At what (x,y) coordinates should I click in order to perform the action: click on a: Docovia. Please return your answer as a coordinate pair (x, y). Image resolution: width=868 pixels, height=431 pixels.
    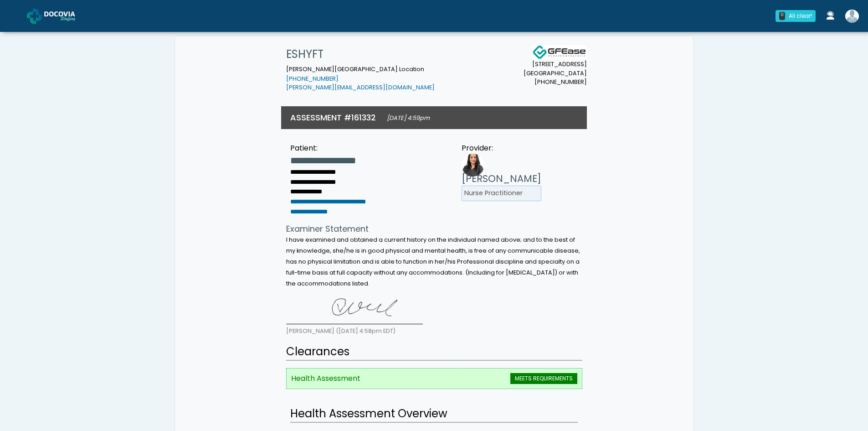
    Looking at the image, I should click on (58, 15).